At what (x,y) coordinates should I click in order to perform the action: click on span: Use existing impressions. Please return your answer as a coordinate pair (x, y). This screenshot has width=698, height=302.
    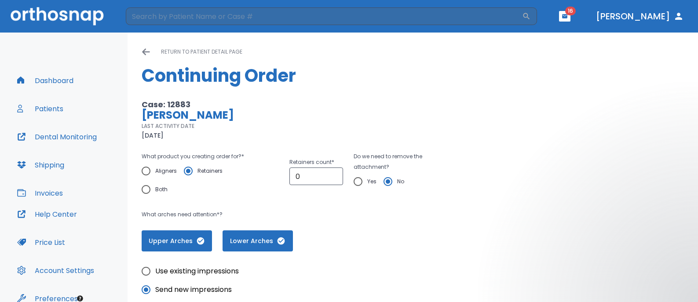
    Looking at the image, I should click on (197, 271).